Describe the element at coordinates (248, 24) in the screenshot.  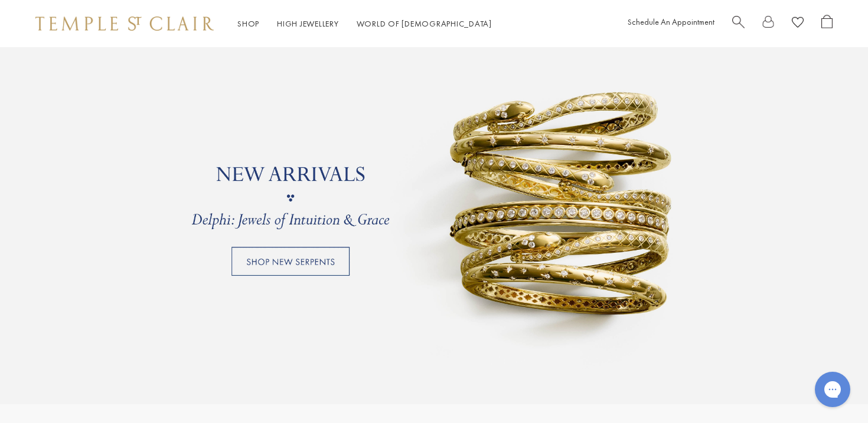
I see `a: ShopShop` at that location.